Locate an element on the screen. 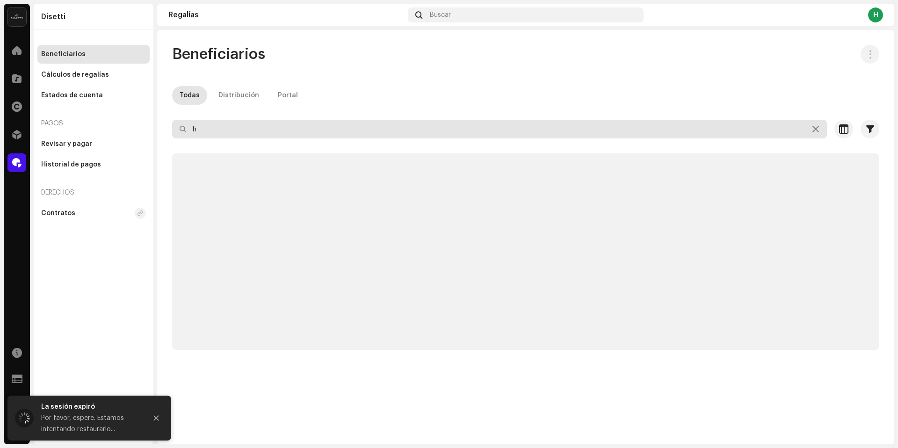 This screenshot has width=898, height=448. re-m-nav-item: Historial de pagos is located at coordinates (94, 165).